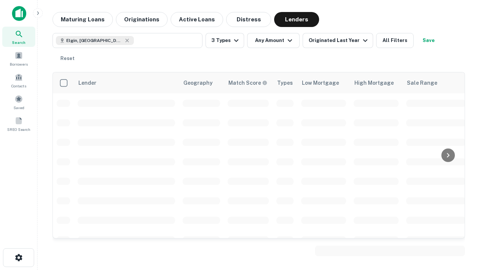  Describe the element at coordinates (248, 83) in the screenshot. I see `div: Capitalize uses an advanced AI algorithm to match your search with the best lender. The match sco...` at that location.